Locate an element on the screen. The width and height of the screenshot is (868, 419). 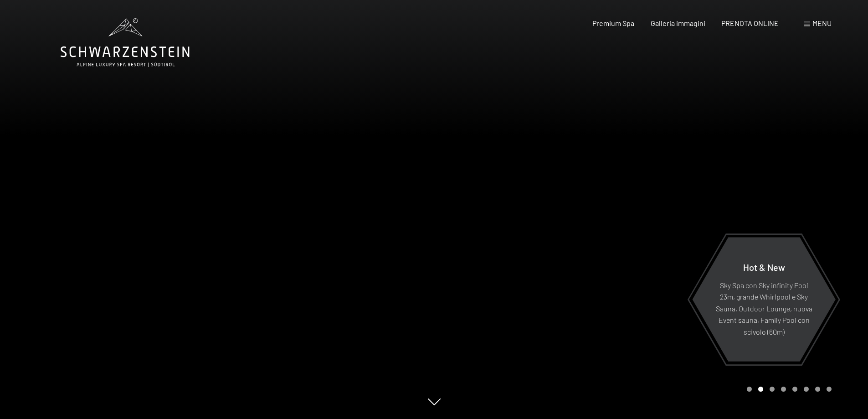
a: Premium Spa is located at coordinates (614, 23).